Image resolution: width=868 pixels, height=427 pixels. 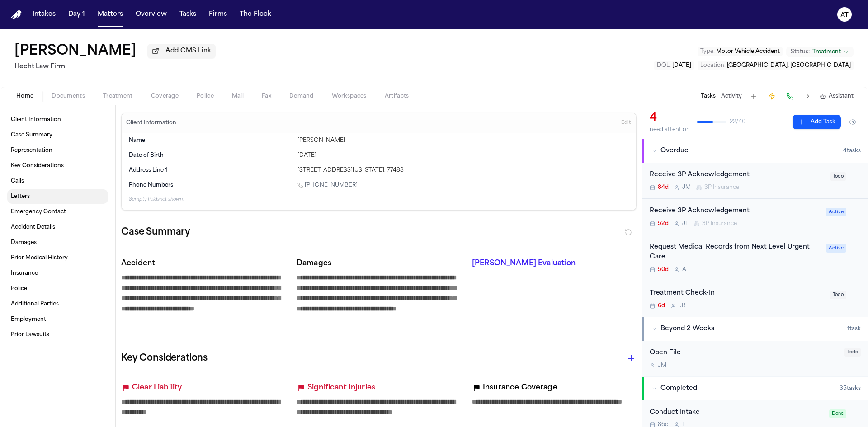 I want to click on span: 6d, so click(x=661, y=306).